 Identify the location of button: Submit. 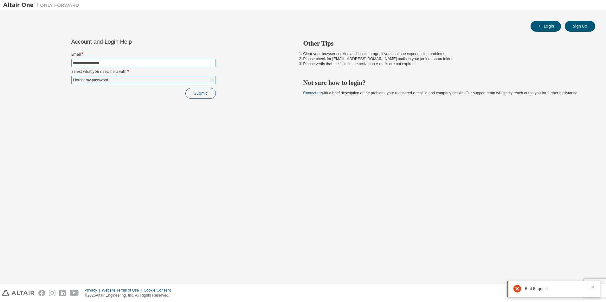
(201, 94).